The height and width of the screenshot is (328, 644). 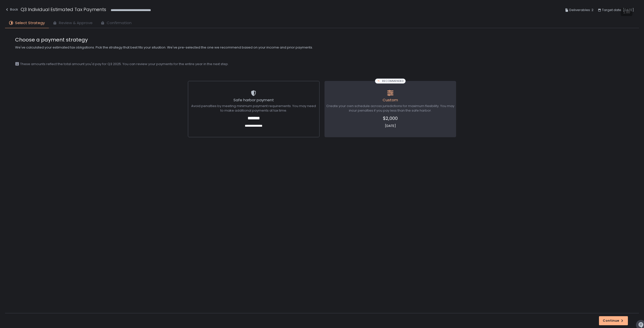 What do you see at coordinates (119, 23) in the screenshot?
I see `span: Confirmation` at bounding box center [119, 23].